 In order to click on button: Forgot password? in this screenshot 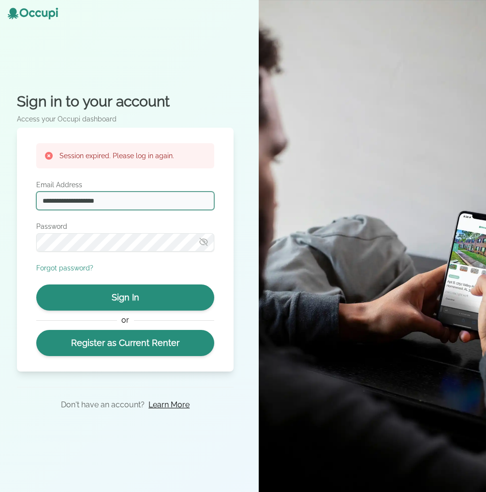, I will do `click(65, 268)`.